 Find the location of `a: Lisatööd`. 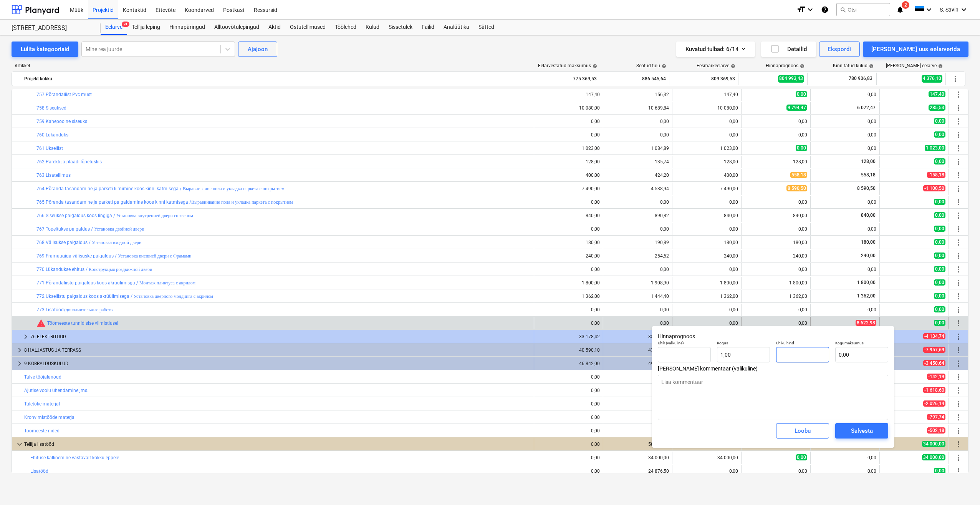

a: Lisatööd is located at coordinates (39, 471).